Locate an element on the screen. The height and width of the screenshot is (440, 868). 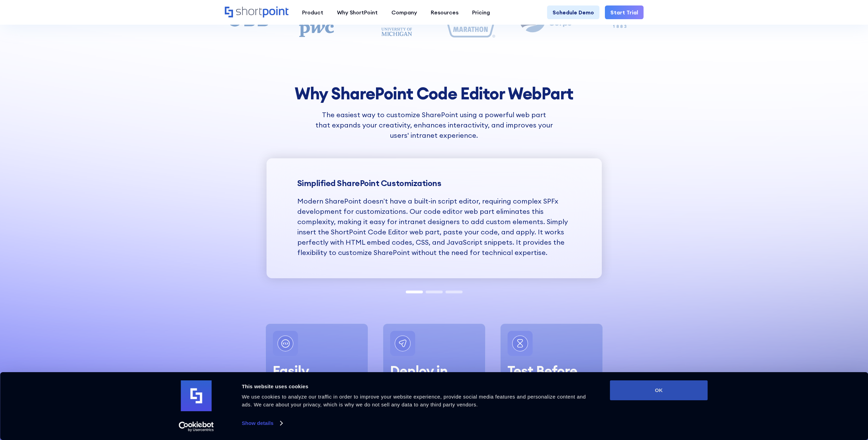
h3: Easily Write Code is located at coordinates (308, 378).